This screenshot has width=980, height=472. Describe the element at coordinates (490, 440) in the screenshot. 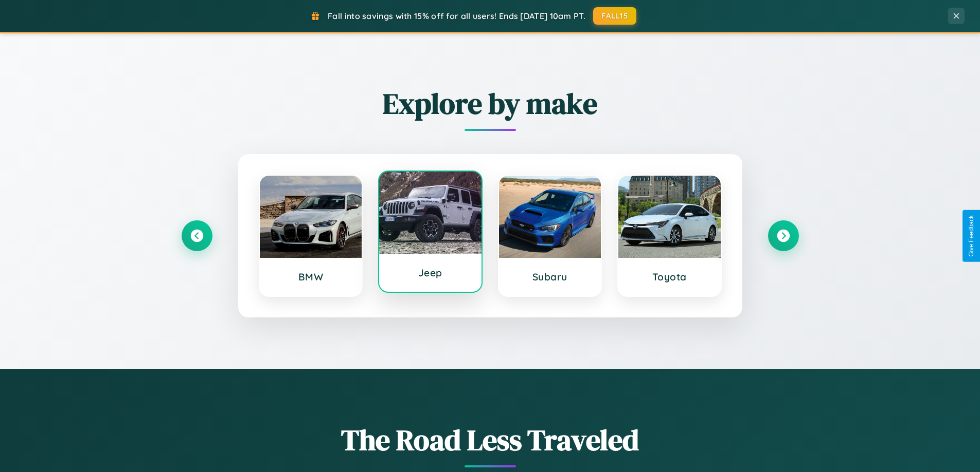

I see `h1: The Road Less Traveled` at that location.